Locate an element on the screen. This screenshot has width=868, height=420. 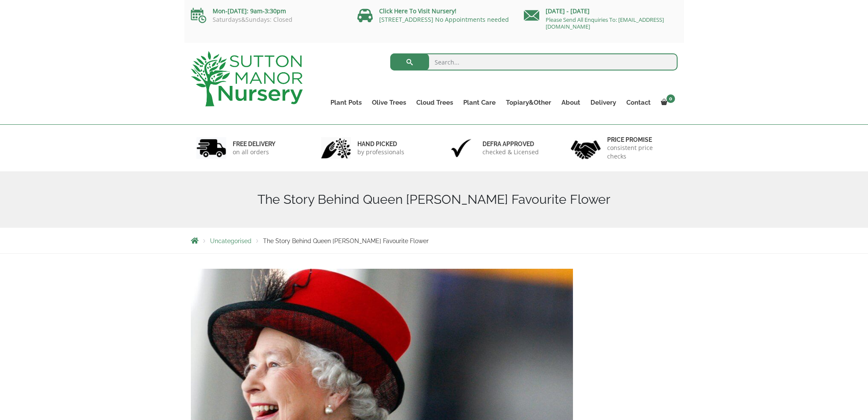
img: logo is located at coordinates (247, 79).